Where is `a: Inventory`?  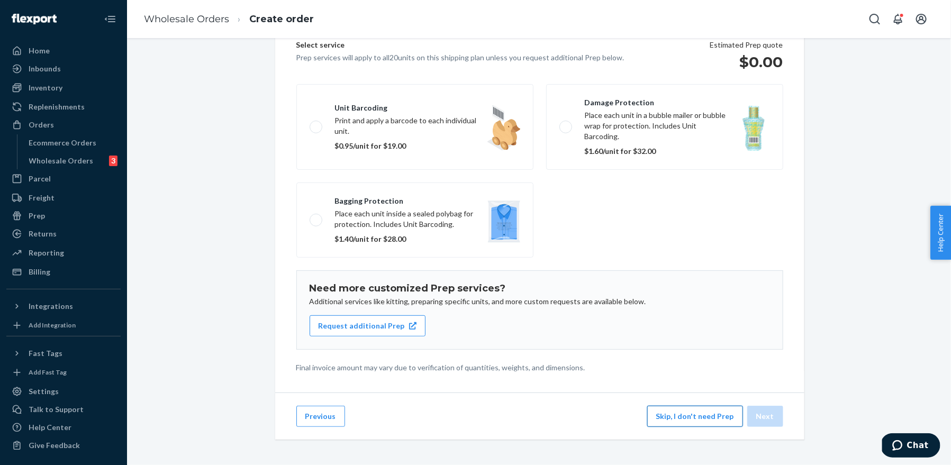 a: Inventory is located at coordinates (63, 88).